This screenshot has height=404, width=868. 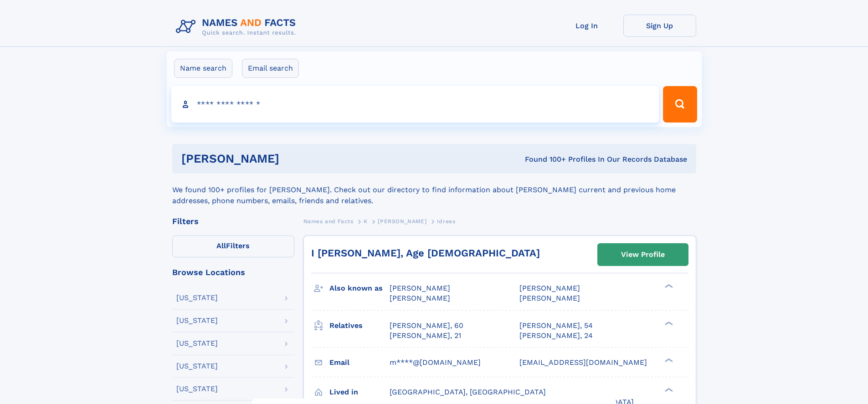 I want to click on label: Email search, so click(x=270, y=68).